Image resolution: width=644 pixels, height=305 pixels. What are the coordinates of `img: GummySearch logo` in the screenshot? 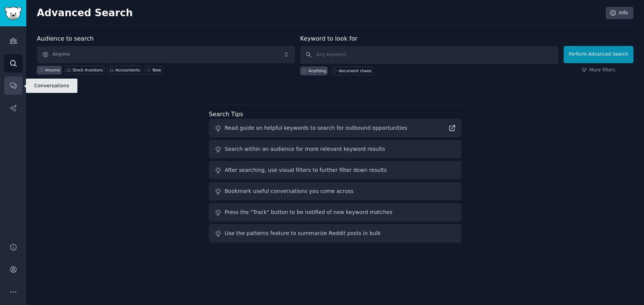 It's located at (13, 13).